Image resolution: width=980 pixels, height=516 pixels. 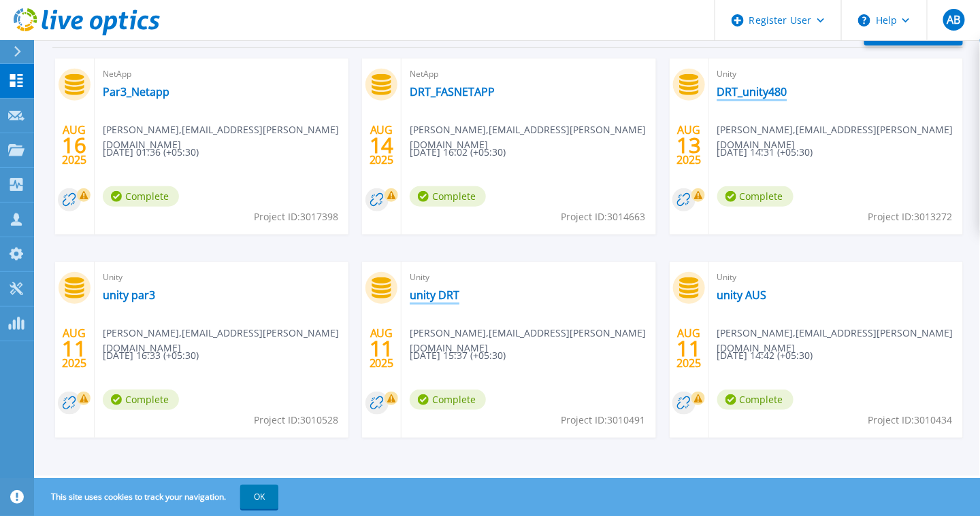 What do you see at coordinates (910, 217) in the screenshot?
I see `span: Project ID: 3013272` at bounding box center [910, 217].